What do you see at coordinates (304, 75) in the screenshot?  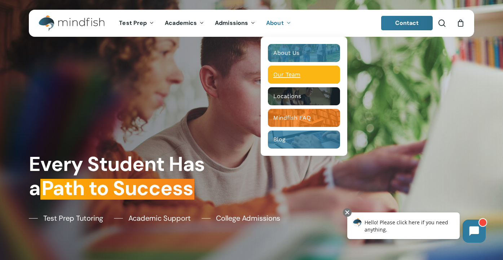 I see `a: Our Team` at bounding box center [304, 75].